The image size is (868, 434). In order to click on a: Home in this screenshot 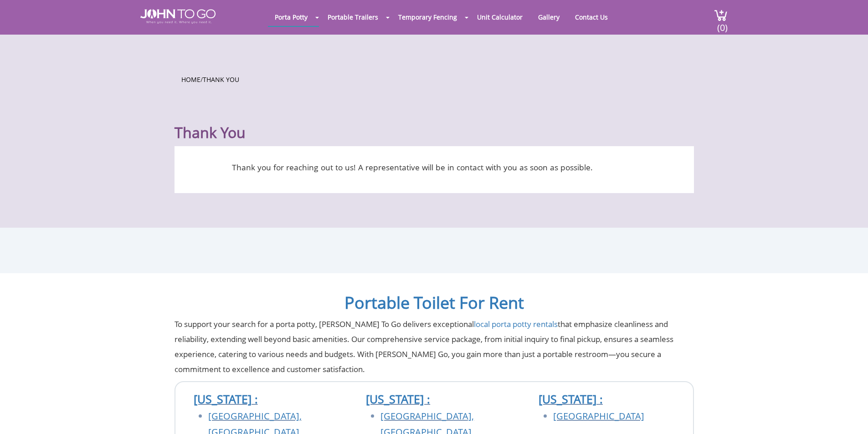, I will do `click(191, 79)`.